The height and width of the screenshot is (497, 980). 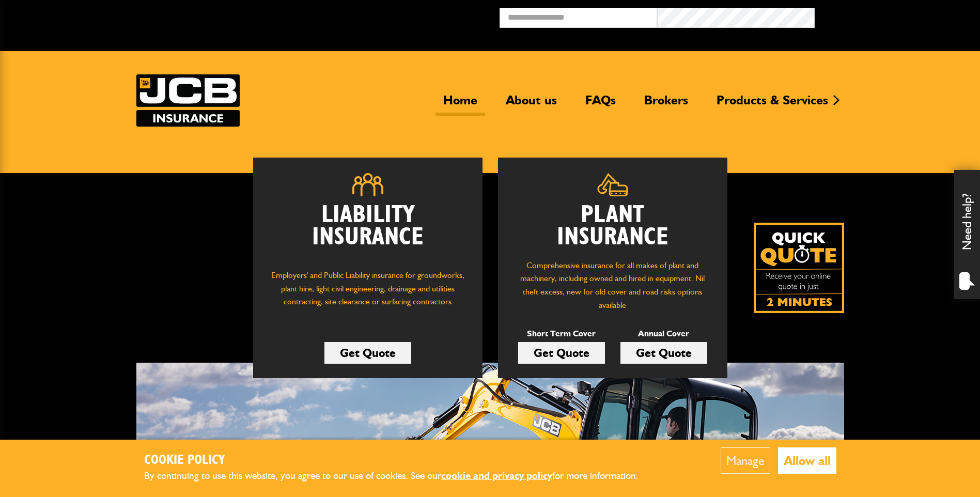 I want to click on div: Need help?, so click(x=967, y=235).